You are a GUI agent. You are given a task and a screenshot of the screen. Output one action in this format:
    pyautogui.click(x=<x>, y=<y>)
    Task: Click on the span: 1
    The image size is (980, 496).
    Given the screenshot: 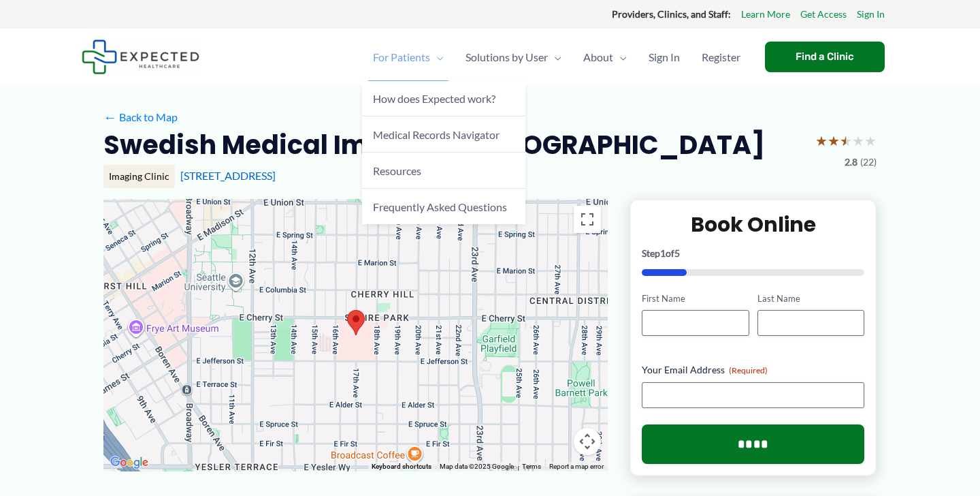 What is the action you would take?
    pyautogui.click(x=663, y=253)
    